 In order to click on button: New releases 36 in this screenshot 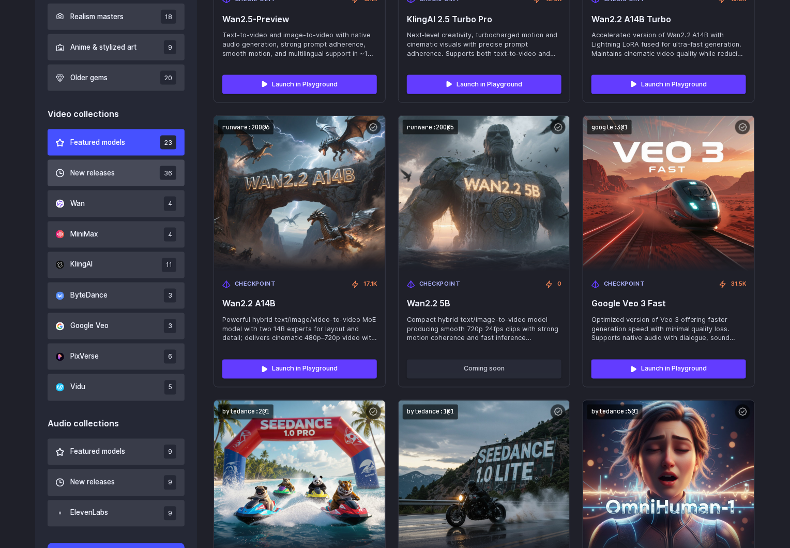, I will do `click(116, 173)`.